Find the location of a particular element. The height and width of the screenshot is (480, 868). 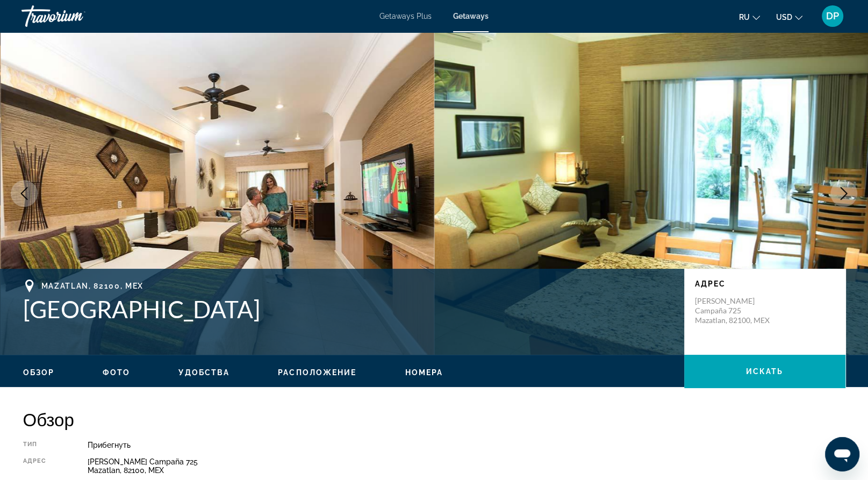

span: Удобства is located at coordinates (204, 372).